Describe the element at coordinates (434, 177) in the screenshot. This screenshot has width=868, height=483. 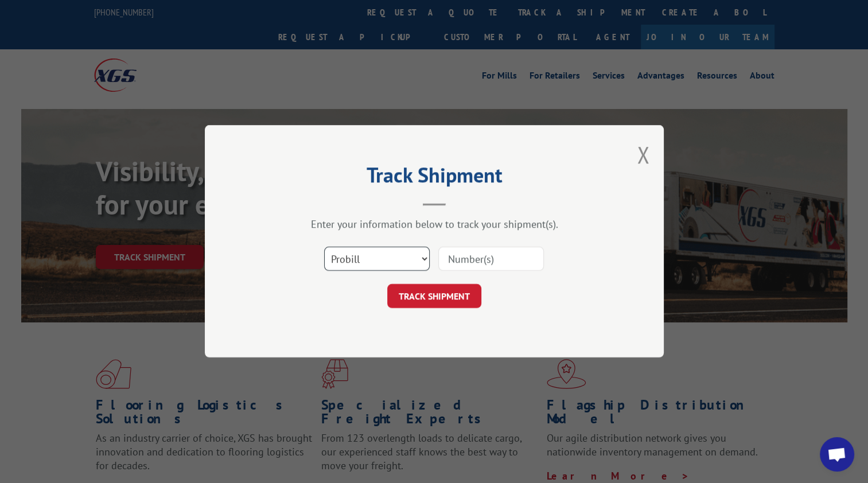
I see `h2: Track Shipment` at that location.